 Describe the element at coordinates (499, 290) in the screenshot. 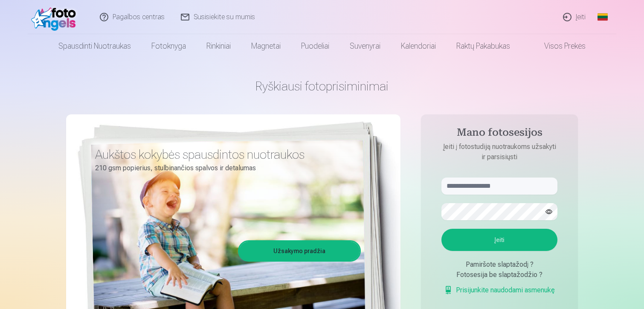

I see `a: Prisijunkite naudodami asmenukę` at that location.